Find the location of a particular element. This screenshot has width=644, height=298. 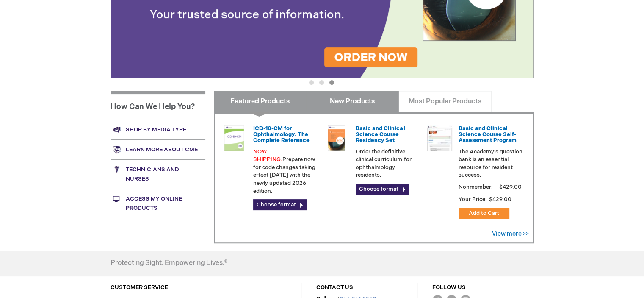

a: Most Popular Products is located at coordinates (445, 102).